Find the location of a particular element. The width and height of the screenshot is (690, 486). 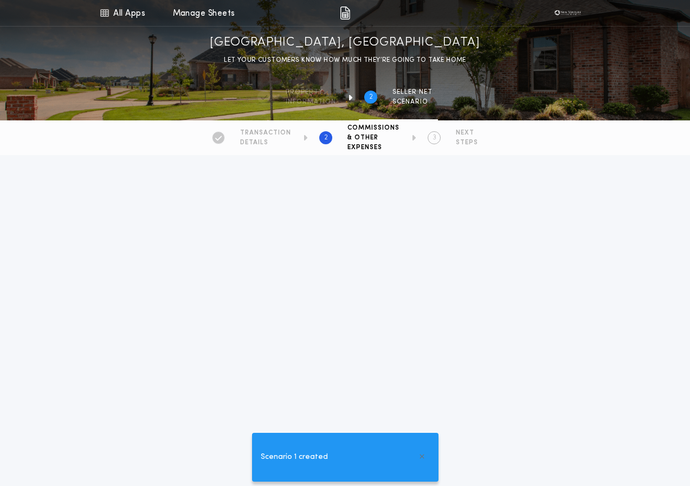

img: vs-icon is located at coordinates (568, 13).